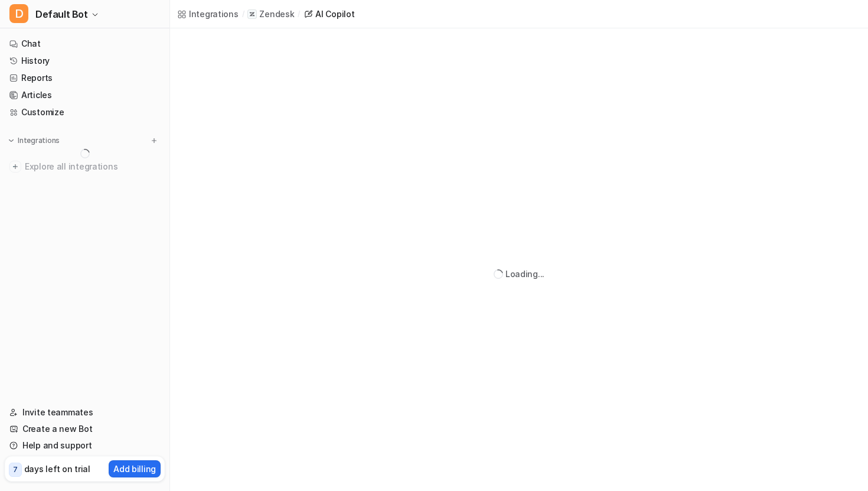 Image resolution: width=868 pixels, height=491 pixels. What do you see at coordinates (270, 15) in the screenshot?
I see `a: Zendesk` at bounding box center [270, 15].